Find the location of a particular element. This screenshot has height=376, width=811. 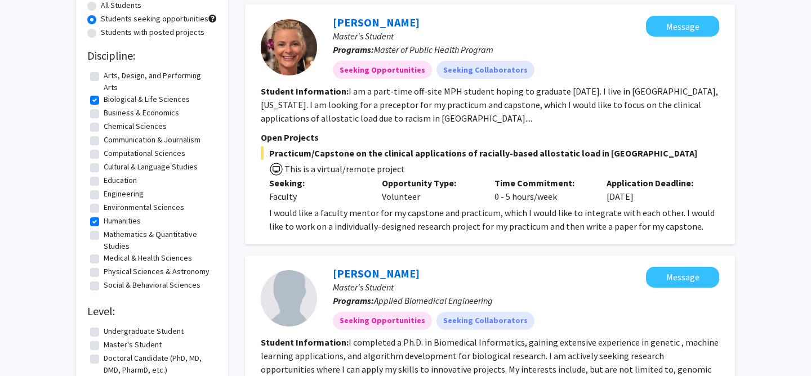

h2: Discipline: is located at coordinates (152, 56).